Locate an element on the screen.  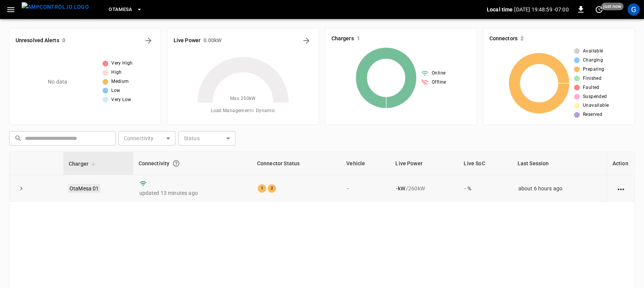
span: High is located at coordinates (117, 73).